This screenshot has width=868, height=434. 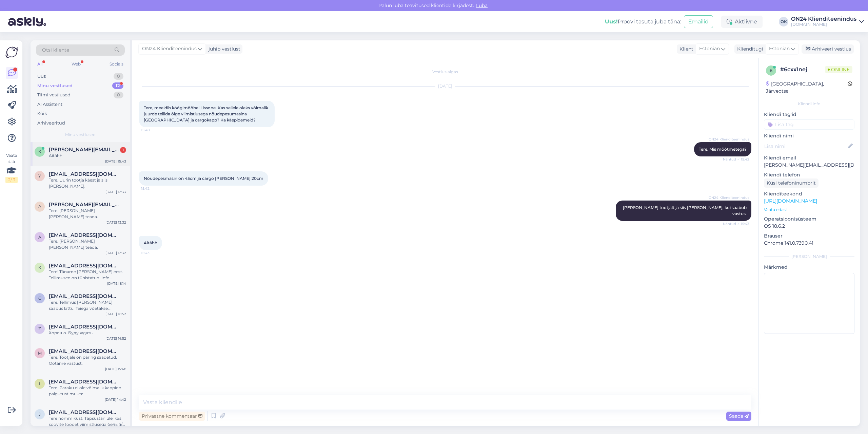 I want to click on div: 2 / 3, so click(x=12, y=180).